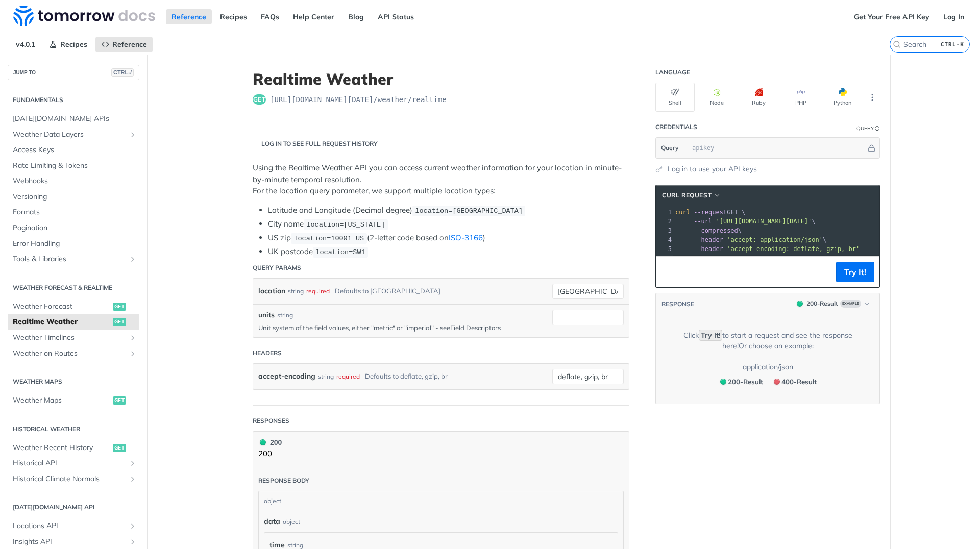 Image resolution: width=980 pixels, height=549 pixels. What do you see at coordinates (768, 341) in the screenshot?
I see `div: Click to start a request and see the response here! Or choose an example:` at bounding box center [768, 341].